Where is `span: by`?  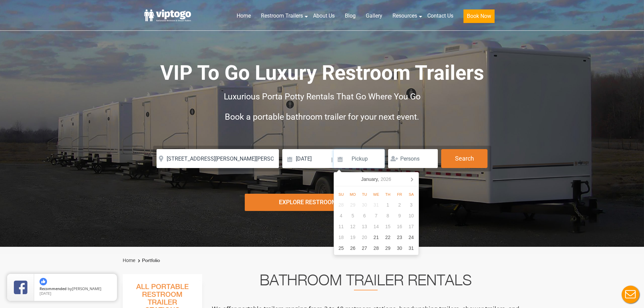 span: by is located at coordinates (75, 289).